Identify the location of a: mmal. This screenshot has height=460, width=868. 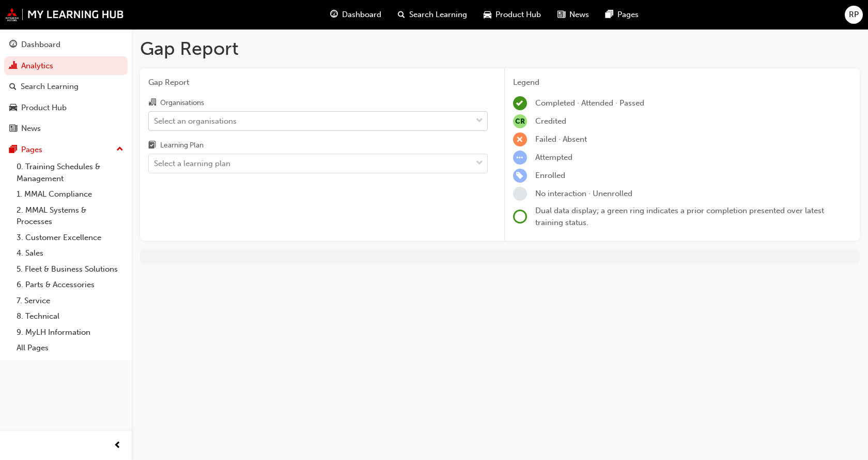
(65, 14).